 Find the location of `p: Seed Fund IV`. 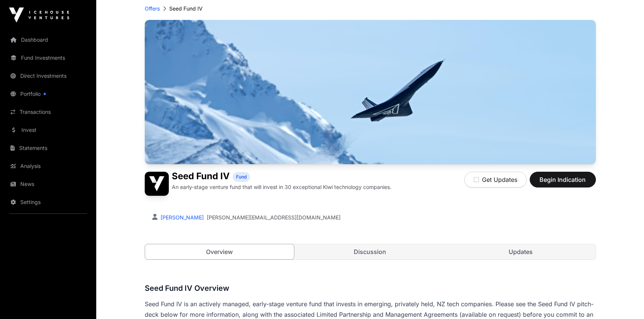

p: Seed Fund IV is located at coordinates (186, 9).